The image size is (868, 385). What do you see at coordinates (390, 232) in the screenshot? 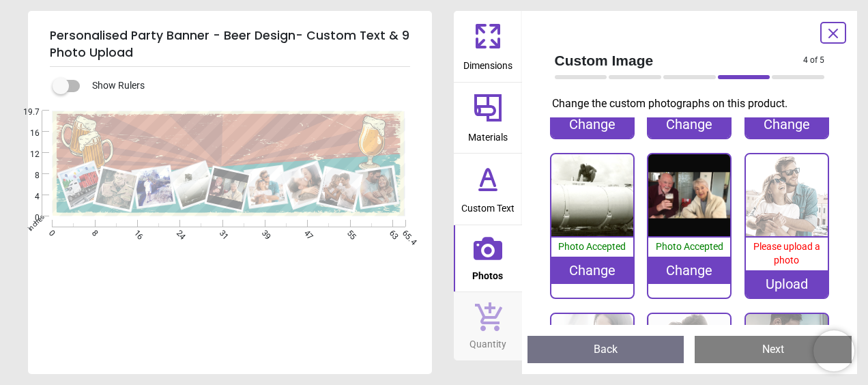
I see `span: 63` at bounding box center [390, 232].